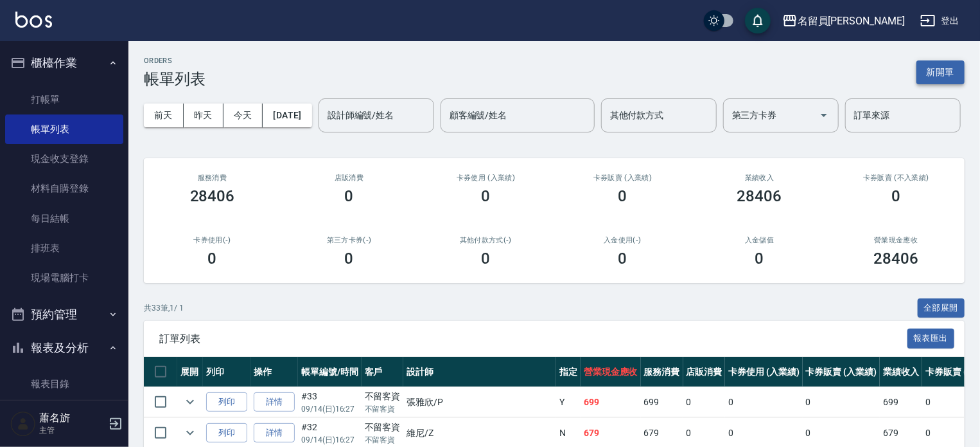  Describe the element at coordinates (569, 402) in the screenshot. I see `td: Y` at that location.